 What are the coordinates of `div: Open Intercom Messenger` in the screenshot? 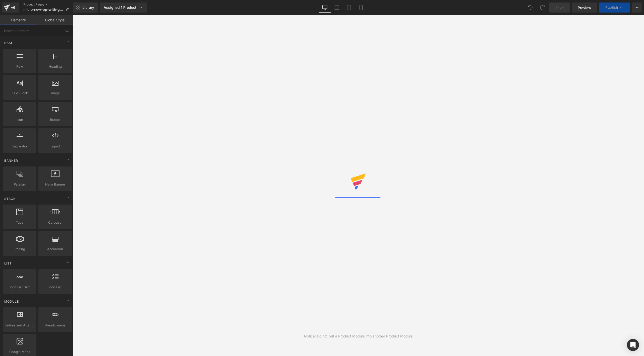 It's located at (633, 345).